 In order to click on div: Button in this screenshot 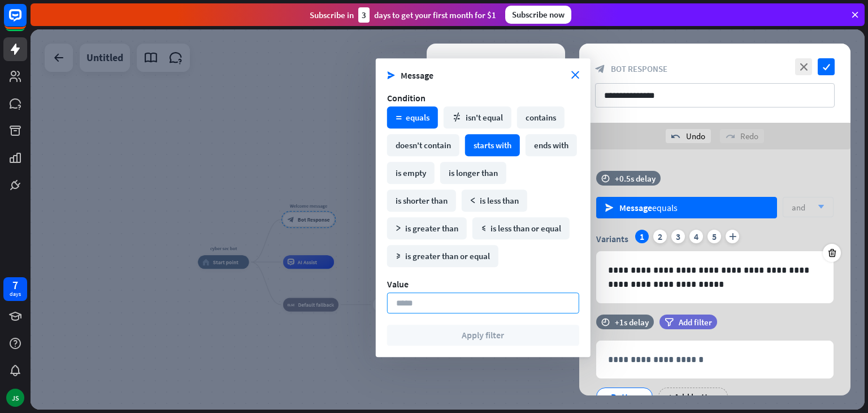, I will do `click(624, 396)`.